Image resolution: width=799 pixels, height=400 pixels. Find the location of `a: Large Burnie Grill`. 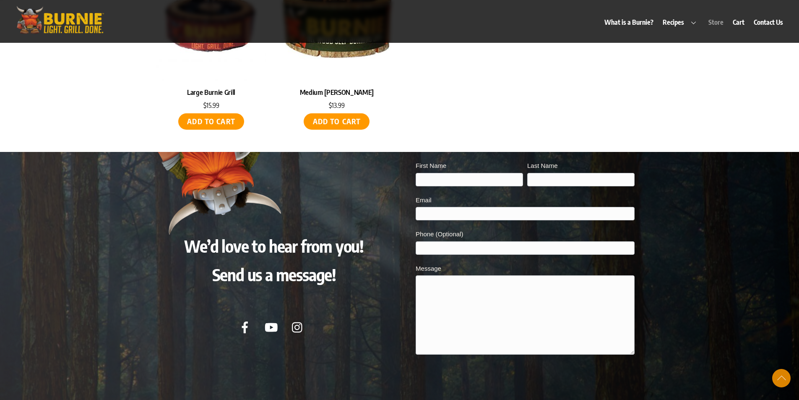

a: Large Burnie Grill is located at coordinates (211, 92).